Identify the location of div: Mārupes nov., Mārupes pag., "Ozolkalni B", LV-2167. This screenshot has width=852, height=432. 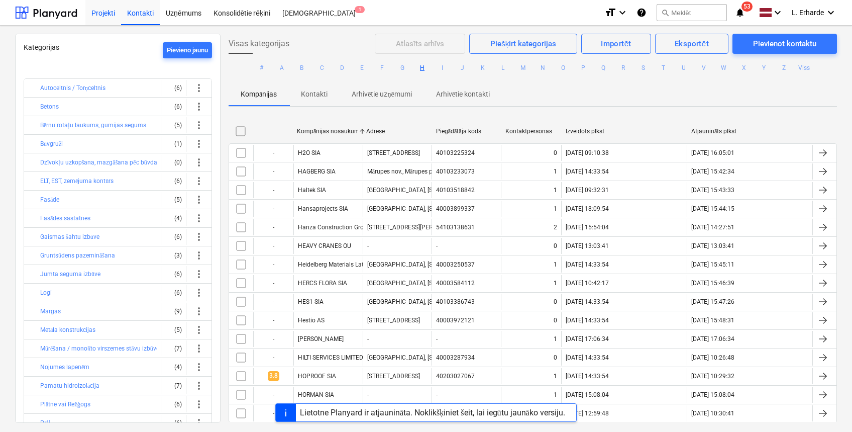
(435, 171).